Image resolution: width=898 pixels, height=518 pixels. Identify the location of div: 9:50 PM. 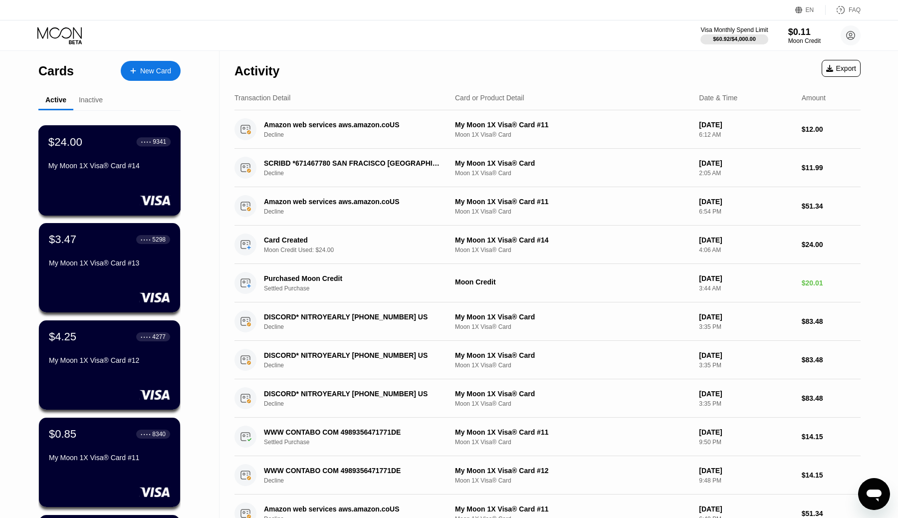
(746, 442).